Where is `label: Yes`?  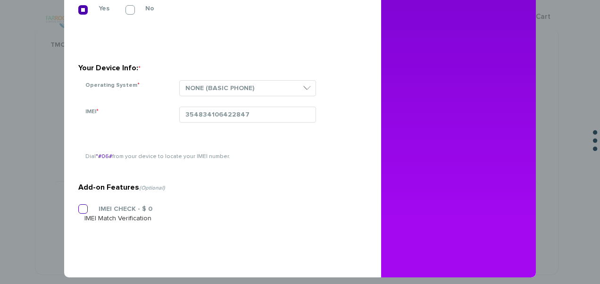 label: Yes is located at coordinates (97, 8).